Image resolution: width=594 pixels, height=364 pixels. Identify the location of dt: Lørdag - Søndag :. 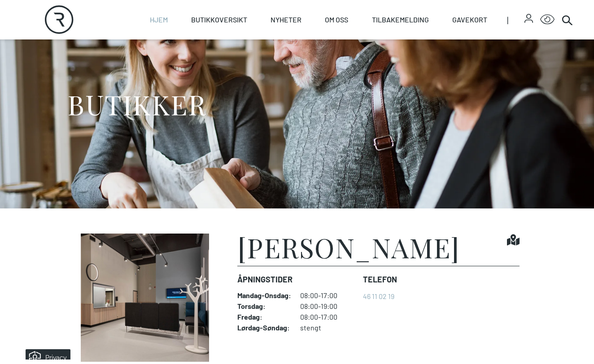
(265, 327).